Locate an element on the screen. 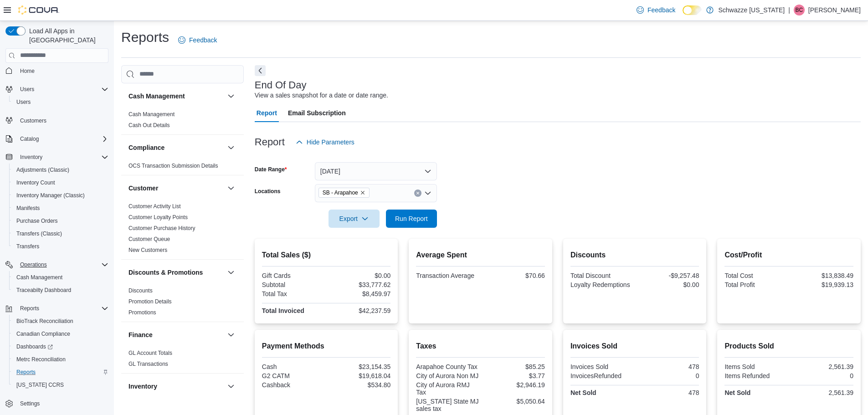  span: Operations is located at coordinates (62, 265).